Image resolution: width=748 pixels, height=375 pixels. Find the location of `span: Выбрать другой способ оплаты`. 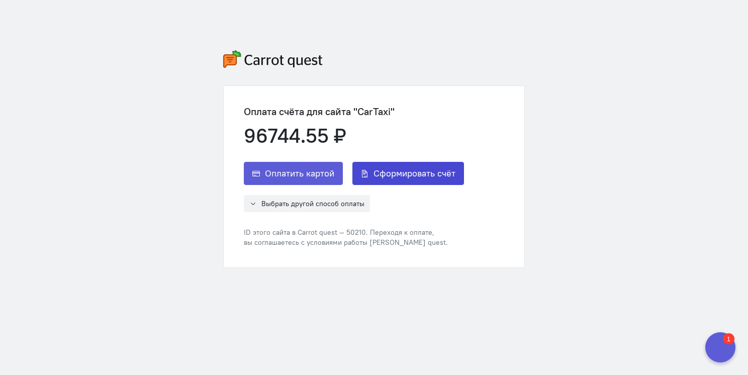

span: Выбрать другой способ оплаты is located at coordinates (313, 204).